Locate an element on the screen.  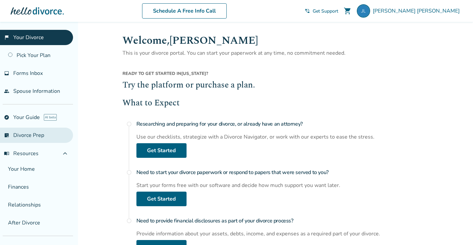
span: Forms Inbox is located at coordinates (28, 73).